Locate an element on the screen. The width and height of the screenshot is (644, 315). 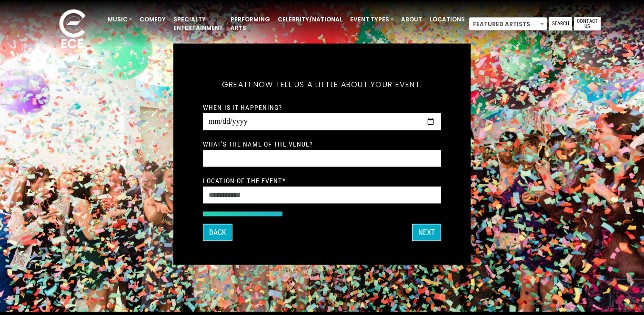
img: ece_new_logo_whitev2-1.png is located at coordinates (72, 30).